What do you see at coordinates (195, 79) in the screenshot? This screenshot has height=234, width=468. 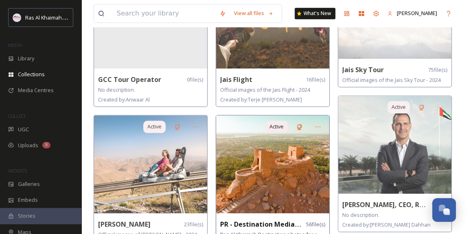 I see `span: 0 file(s)` at bounding box center [195, 79].